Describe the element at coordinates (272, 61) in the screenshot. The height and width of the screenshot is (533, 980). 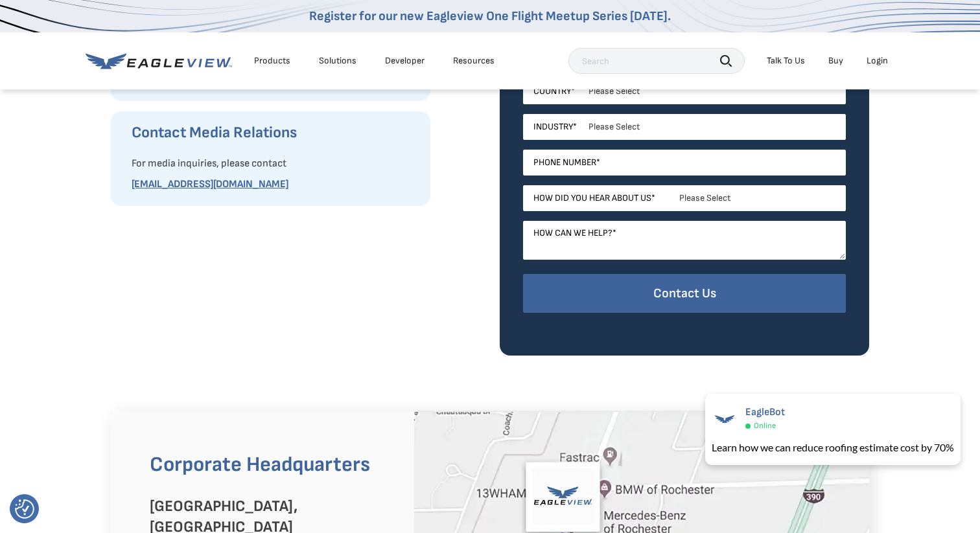
I see `div: Products` at that location.